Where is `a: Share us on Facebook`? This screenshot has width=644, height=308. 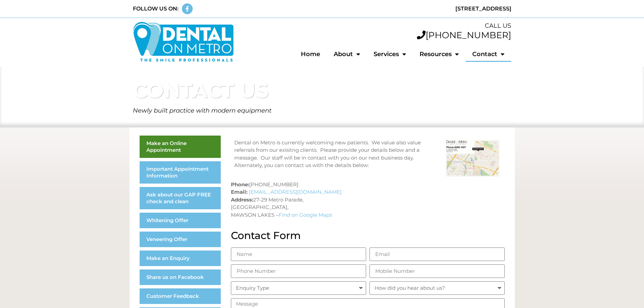 a: Share us on Facebook is located at coordinates (180, 277).